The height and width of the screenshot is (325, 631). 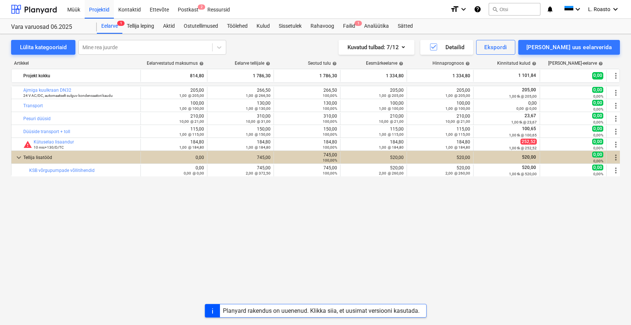 I want to click on small: 1,00 tk @ 205,00, so click(x=522, y=96).